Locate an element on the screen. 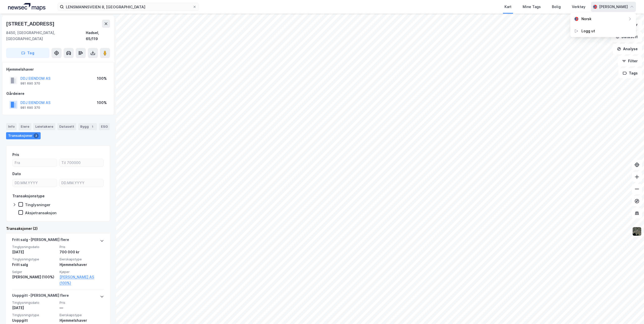  input: Fra is located at coordinates (35, 163).